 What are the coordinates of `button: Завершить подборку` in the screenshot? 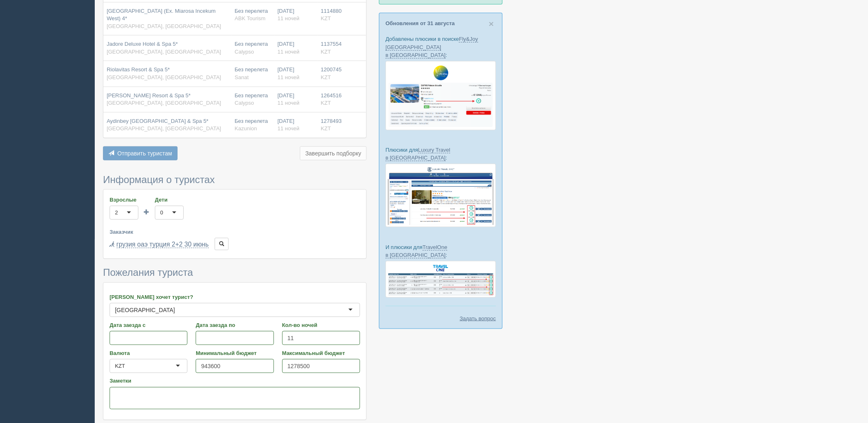 It's located at (333, 154).